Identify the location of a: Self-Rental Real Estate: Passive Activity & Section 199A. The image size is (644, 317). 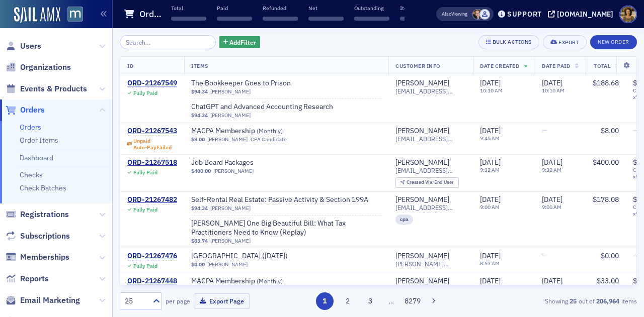
(280, 200).